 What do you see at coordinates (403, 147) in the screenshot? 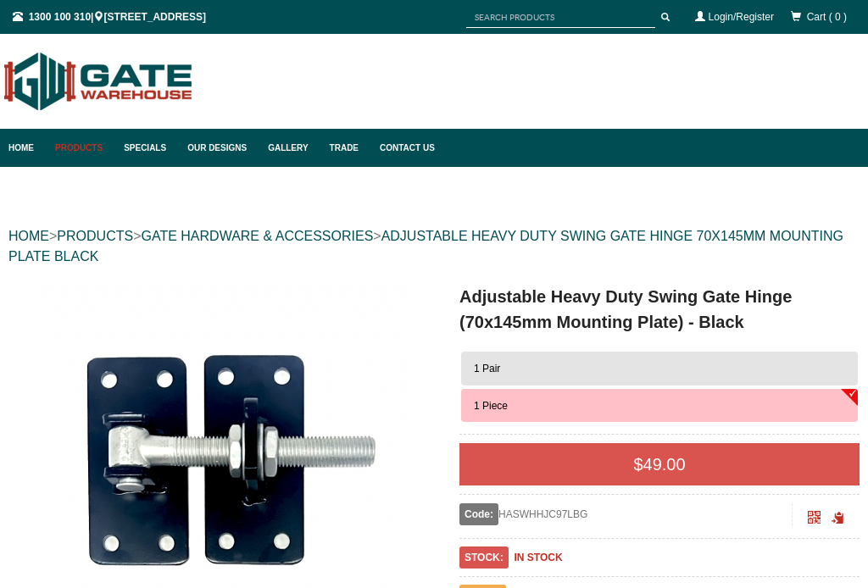
I see `a: Contact Us` at bounding box center [403, 147].